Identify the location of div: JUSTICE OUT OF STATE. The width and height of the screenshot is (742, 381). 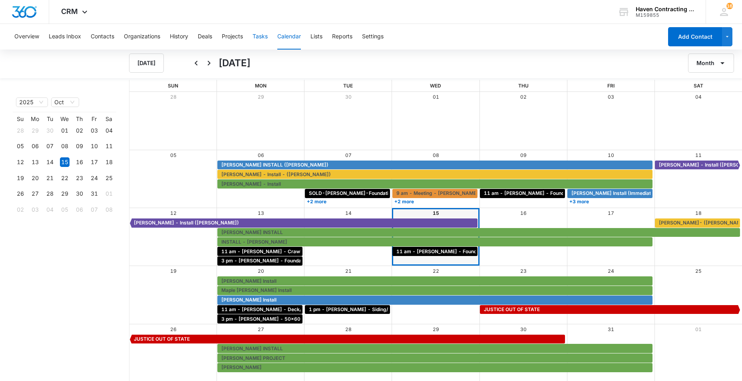
(347, 339).